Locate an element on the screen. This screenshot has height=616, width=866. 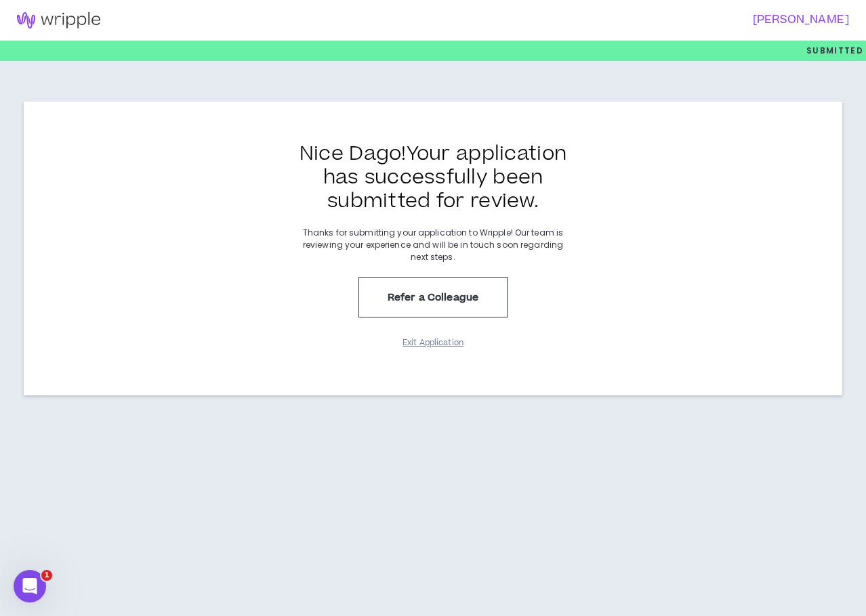
span: 1 is located at coordinates (47, 575).